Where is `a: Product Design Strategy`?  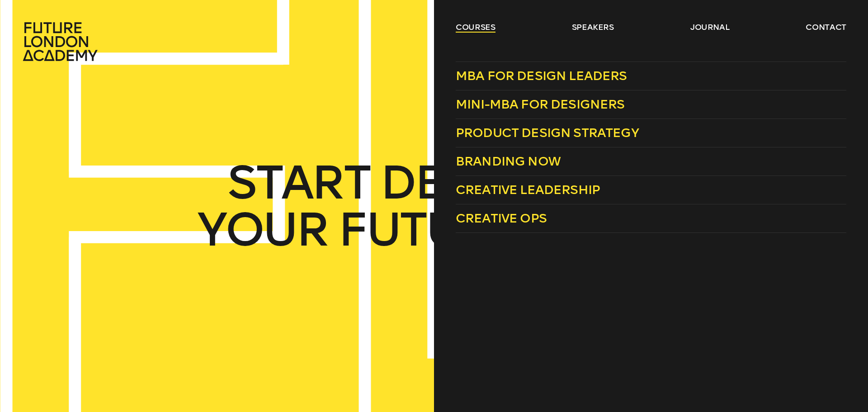
a: Product Design Strategy is located at coordinates (651, 133).